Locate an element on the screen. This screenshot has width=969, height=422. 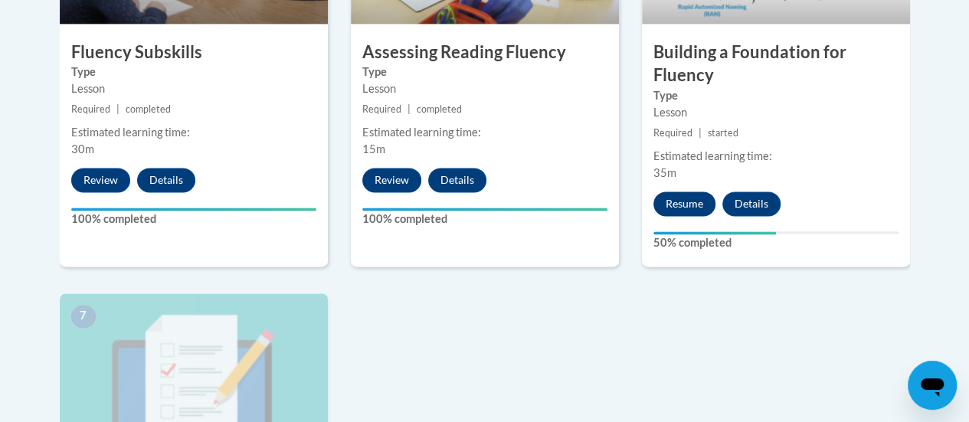
span: 7 is located at coordinates (83, 316).